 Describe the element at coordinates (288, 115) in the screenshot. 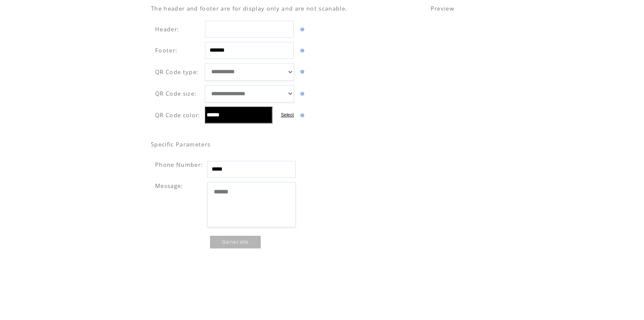

I see `label: Select` at that location.